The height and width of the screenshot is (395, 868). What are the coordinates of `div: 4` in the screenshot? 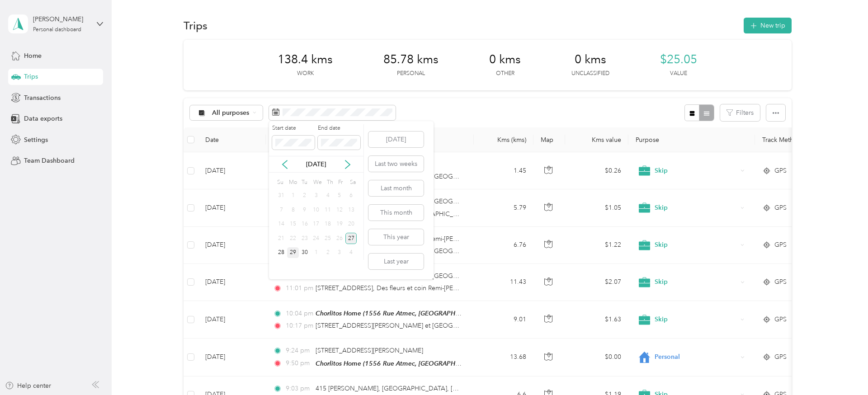 It's located at (352, 253).